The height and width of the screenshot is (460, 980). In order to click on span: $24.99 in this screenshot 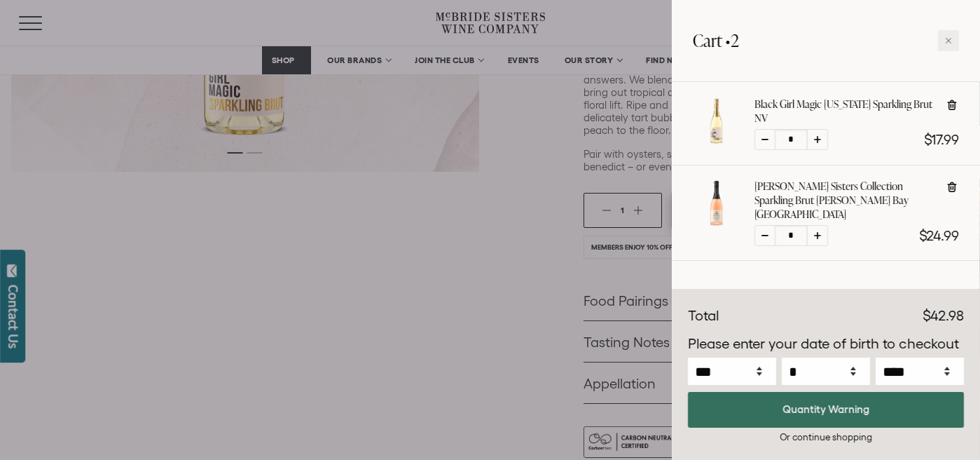, I will do `click(939, 236)`.